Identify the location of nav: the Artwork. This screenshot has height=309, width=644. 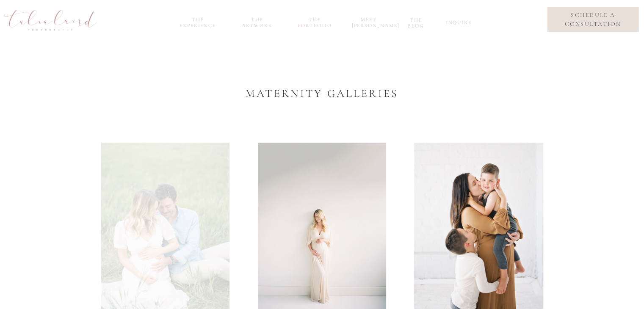
(258, 21).